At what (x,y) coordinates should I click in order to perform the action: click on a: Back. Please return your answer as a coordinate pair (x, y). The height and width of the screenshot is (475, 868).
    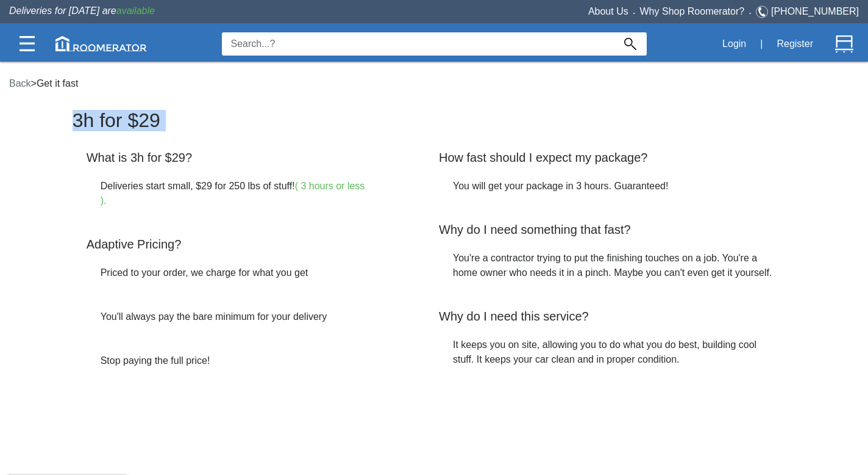
    Looking at the image, I should click on (20, 83).